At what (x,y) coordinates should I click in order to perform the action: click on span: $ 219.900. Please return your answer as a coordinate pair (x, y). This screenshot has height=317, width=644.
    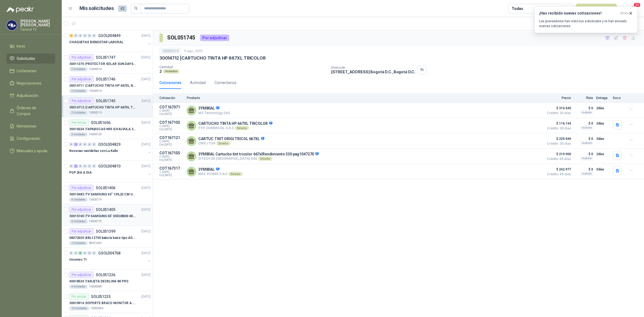
    Looking at the image, I should click on (558, 154).